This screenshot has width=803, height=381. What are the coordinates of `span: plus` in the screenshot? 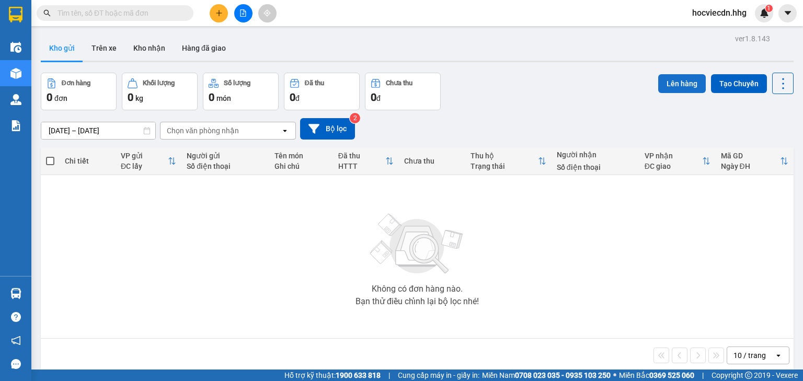 It's located at (219, 13).